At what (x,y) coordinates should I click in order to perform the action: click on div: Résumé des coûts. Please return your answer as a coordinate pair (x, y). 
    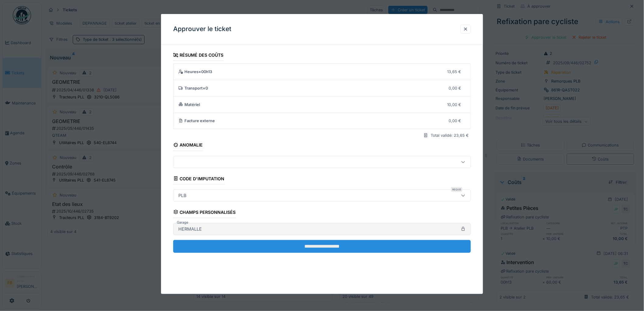
    Looking at the image, I should click on (198, 56).